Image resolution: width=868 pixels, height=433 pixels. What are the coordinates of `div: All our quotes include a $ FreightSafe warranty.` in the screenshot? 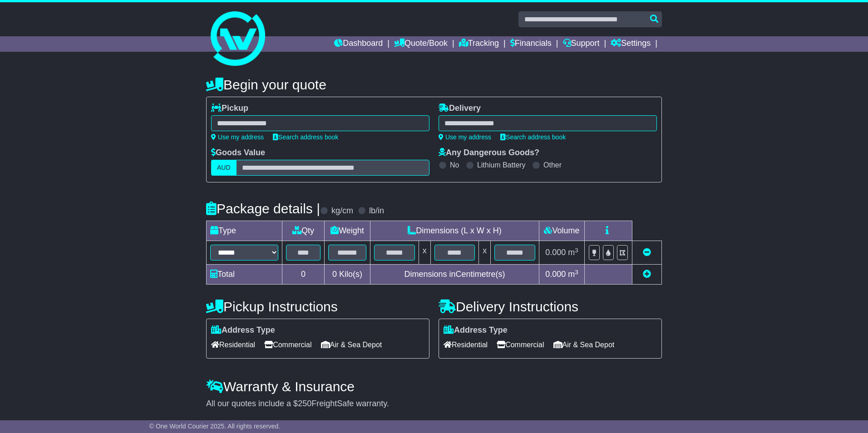 It's located at (434, 404).